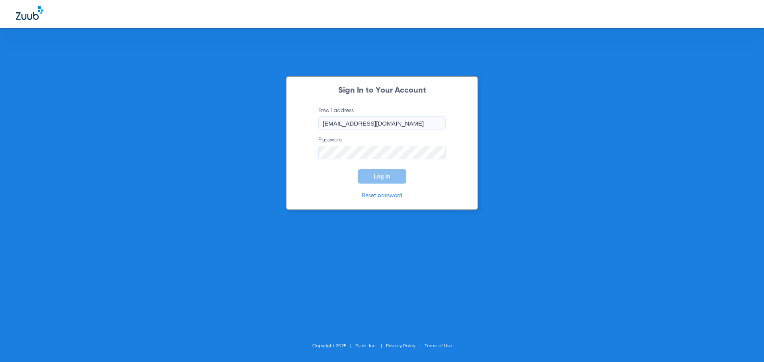 This screenshot has height=362, width=764. Describe the element at coordinates (438, 347) in the screenshot. I see `a: Terms of Use` at that location.